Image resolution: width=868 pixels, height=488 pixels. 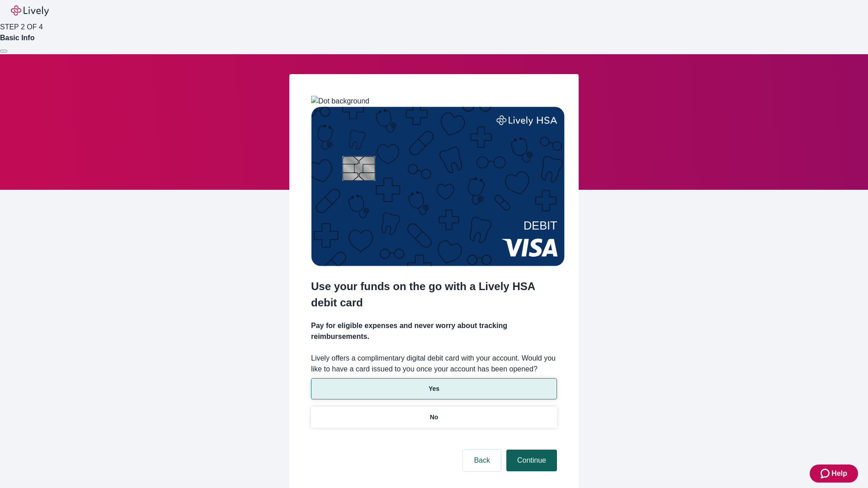 I want to click on h4: Pay for eligible expenses and never worry about tracking reimbursements., so click(x=434, y=331).